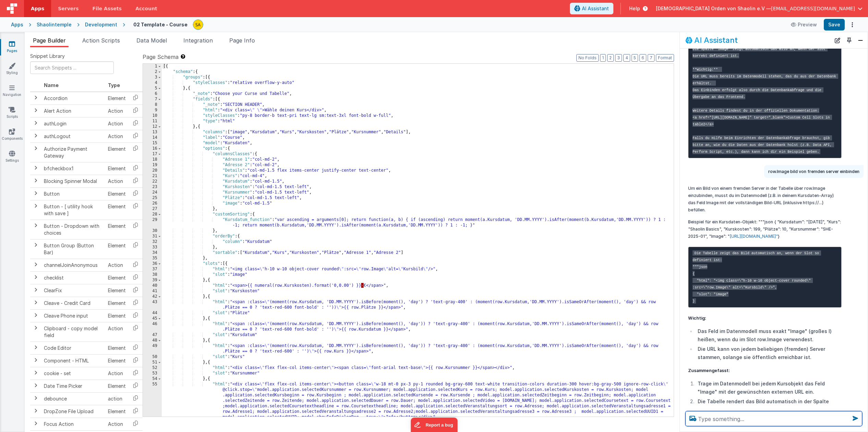 The width and height of the screenshot is (868, 432). What do you see at coordinates (161, 24) in the screenshot?
I see `h4: 02 Template - Course` at bounding box center [161, 24].